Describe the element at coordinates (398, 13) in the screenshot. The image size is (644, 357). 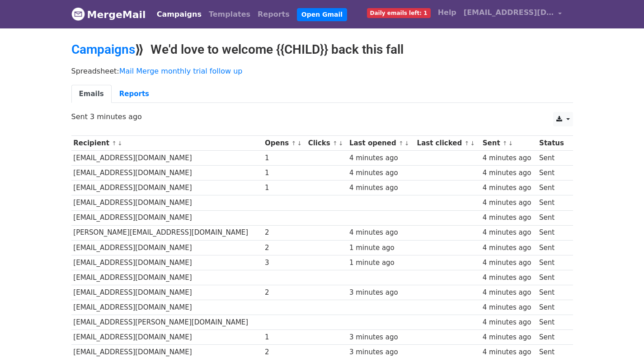
I see `span: Daily emails left: 1` at that location.